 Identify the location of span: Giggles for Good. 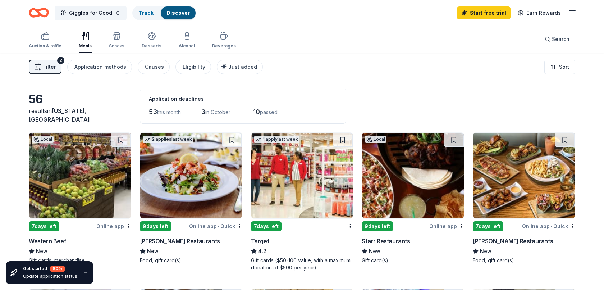
(91, 13).